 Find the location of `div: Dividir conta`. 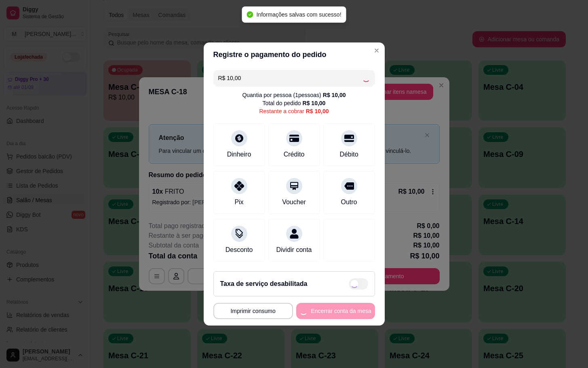

div: Dividir conta is located at coordinates (294, 250).